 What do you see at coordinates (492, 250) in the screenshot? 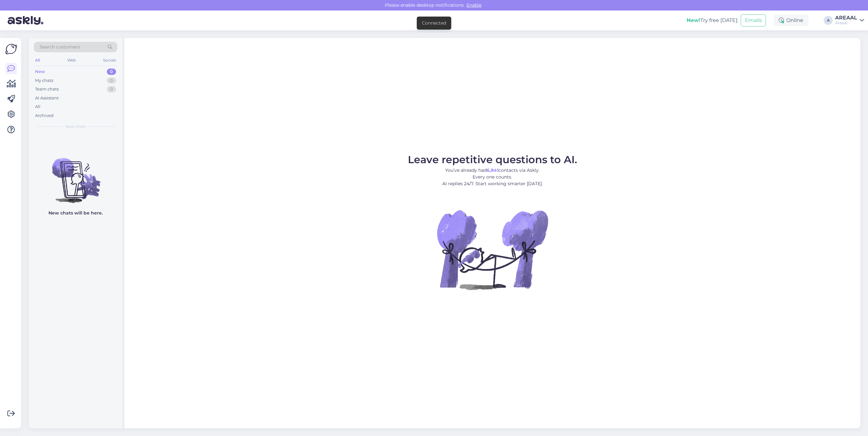
I see `img: No Chat active` at bounding box center [492, 250].